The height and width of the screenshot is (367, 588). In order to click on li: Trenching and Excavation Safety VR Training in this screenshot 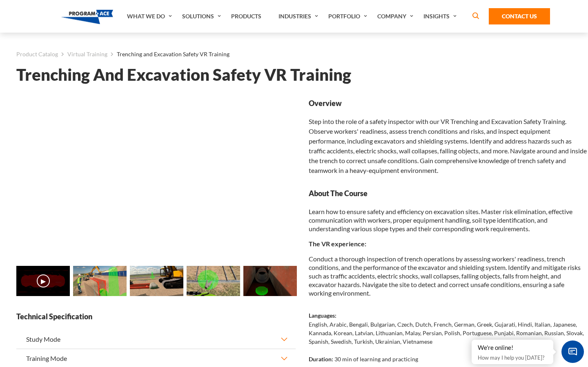, I will do `click(168, 54)`.